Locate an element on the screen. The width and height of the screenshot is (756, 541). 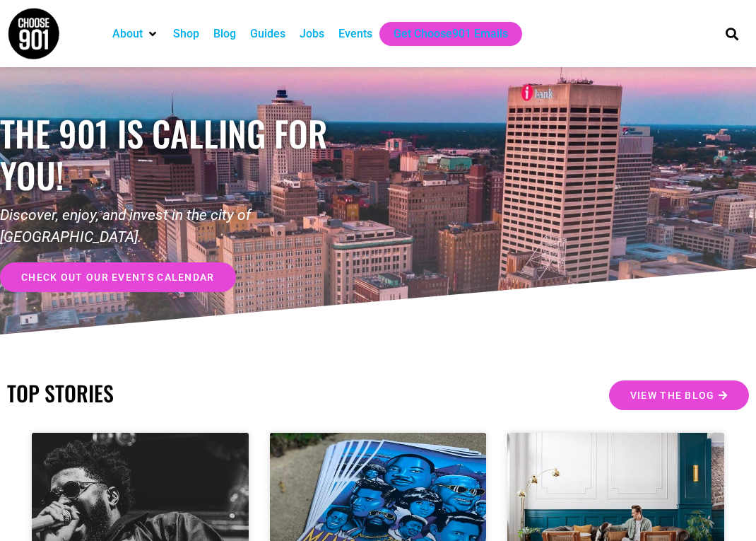
div: Shop is located at coordinates (186, 34).